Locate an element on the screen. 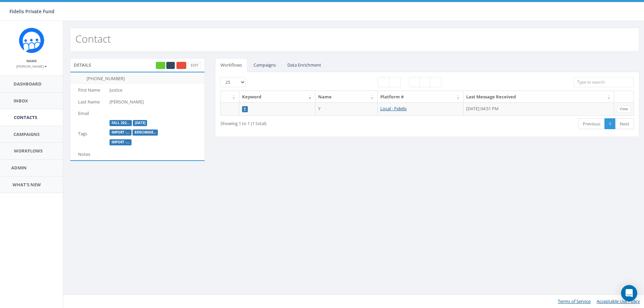 The width and height of the screenshot is (644, 308). th: Platform #: activate to sort column ascending is located at coordinates (420, 97).